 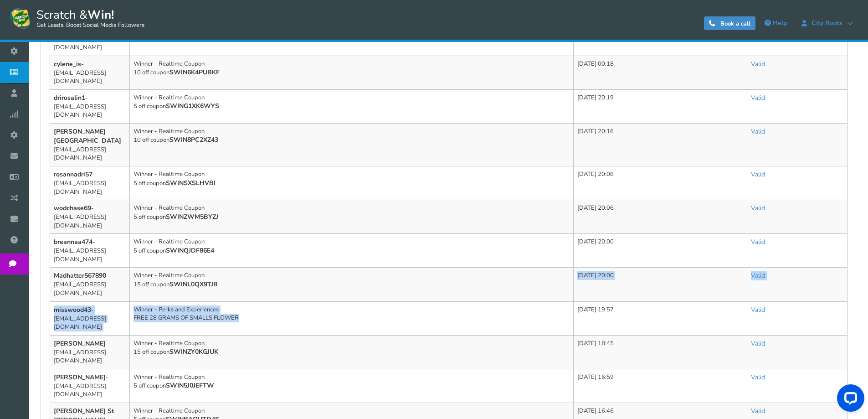 What do you see at coordinates (194, 284) in the screenshot?
I see `b: SWINL0QX9TJB` at bounding box center [194, 284].